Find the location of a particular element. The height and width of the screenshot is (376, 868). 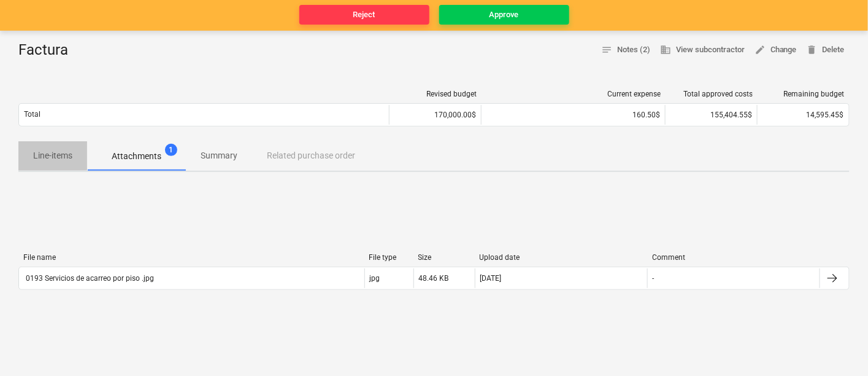

button: Notes (2) is located at coordinates (626, 50).